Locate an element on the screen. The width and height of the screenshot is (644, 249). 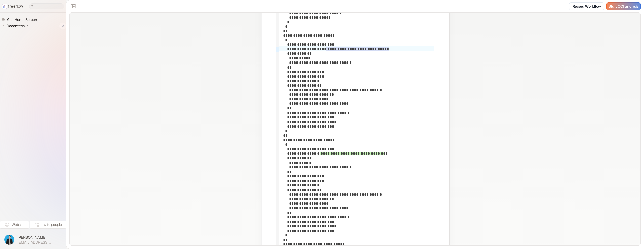
button: Recent tasks is located at coordinates (16, 26).